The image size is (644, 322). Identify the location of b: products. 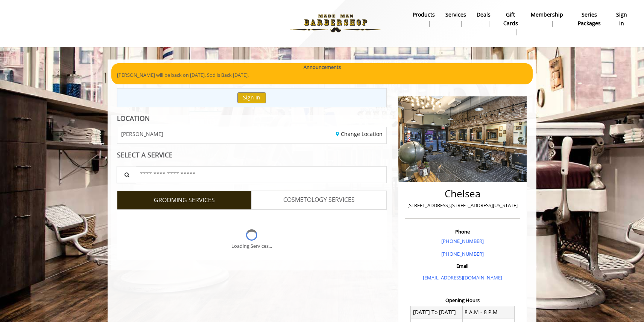
(424, 15).